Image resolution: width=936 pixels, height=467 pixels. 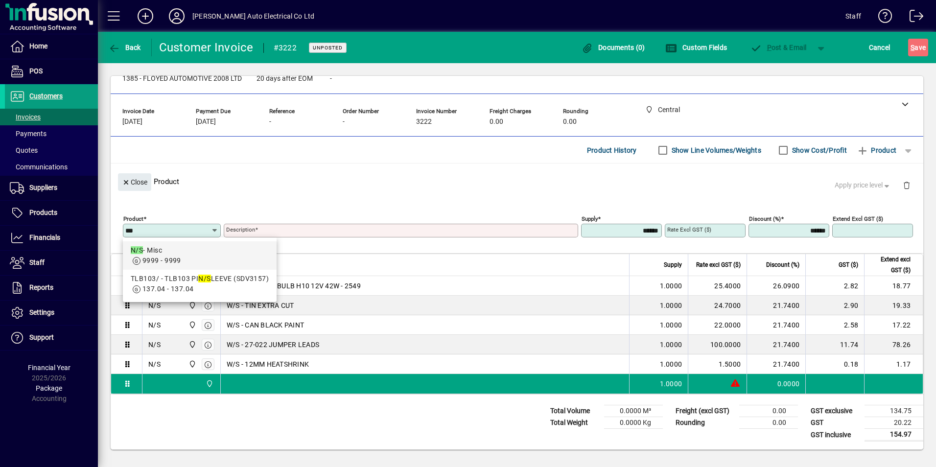 What do you see at coordinates (906, 185) in the screenshot?
I see `button: Delete` at bounding box center [906, 185].